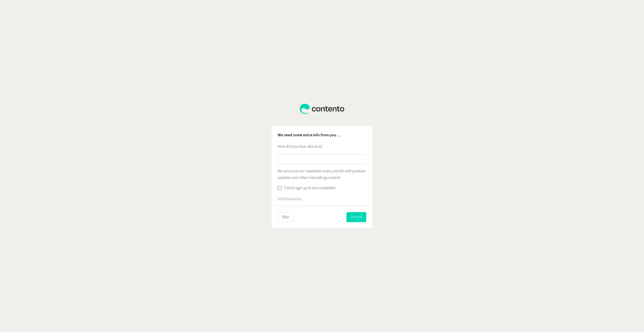 The image size is (644, 332). Describe the element at coordinates (300, 146) in the screenshot. I see `label: How did you hear about us?` at that location.